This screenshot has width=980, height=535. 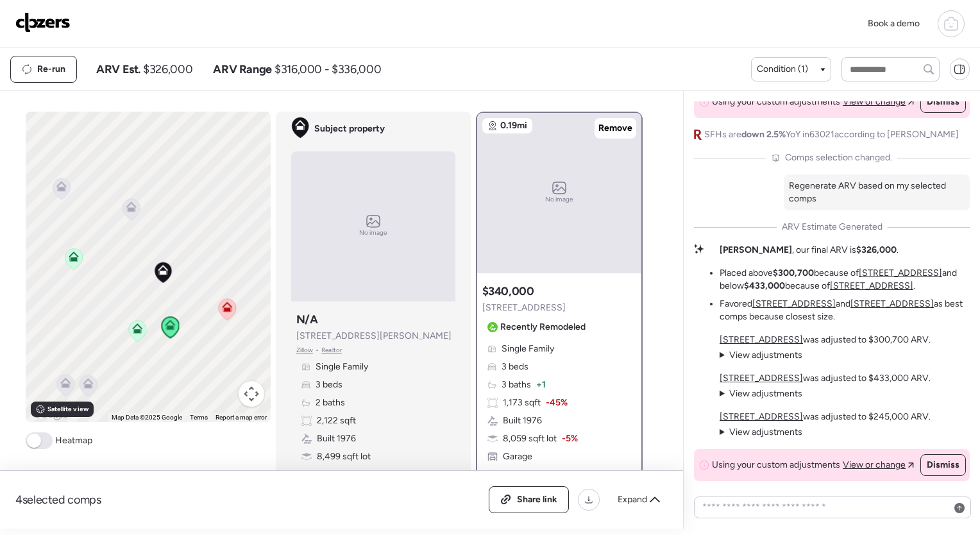 I want to click on span: Share link, so click(x=537, y=500).